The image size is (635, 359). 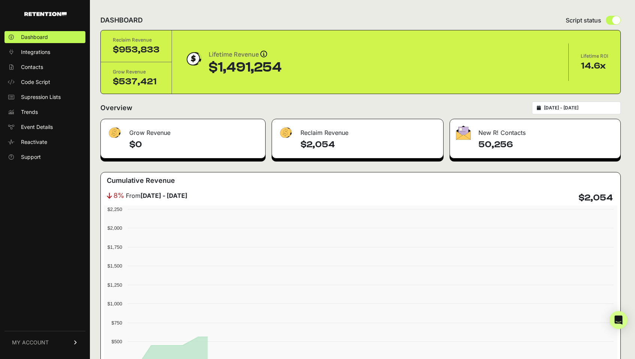 What do you see at coordinates (157, 196) in the screenshot?
I see `span: From` at bounding box center [157, 196].